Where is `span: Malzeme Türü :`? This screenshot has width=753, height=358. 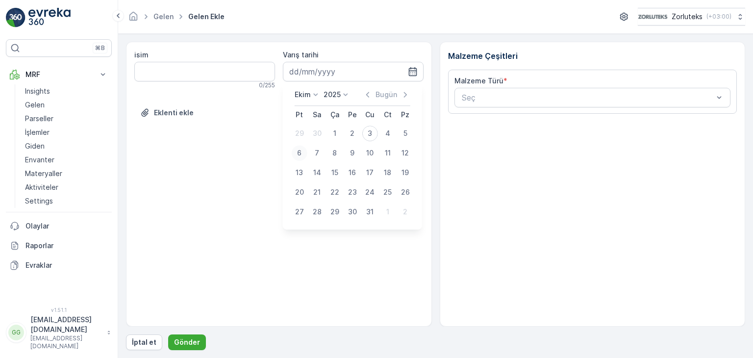 span: Malzeme Türü : is located at coordinates (35, 197).